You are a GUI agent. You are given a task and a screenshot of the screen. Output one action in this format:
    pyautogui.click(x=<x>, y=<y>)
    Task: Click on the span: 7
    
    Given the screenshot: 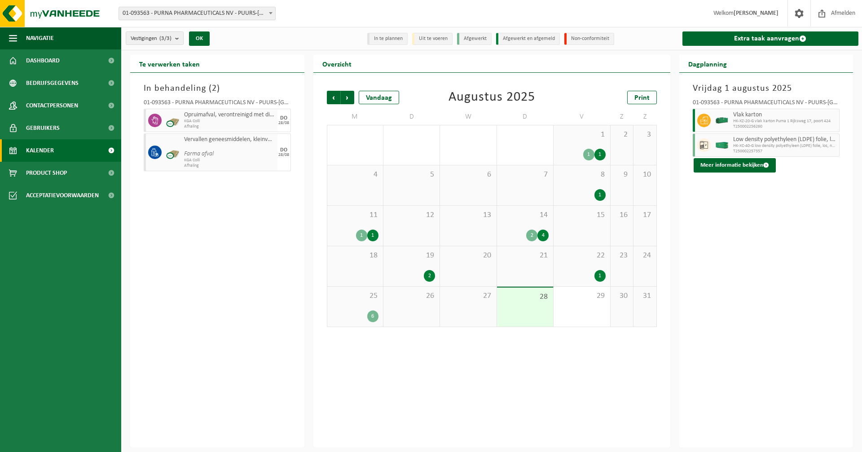 What is the action you would take?
    pyautogui.click(x=525, y=175)
    